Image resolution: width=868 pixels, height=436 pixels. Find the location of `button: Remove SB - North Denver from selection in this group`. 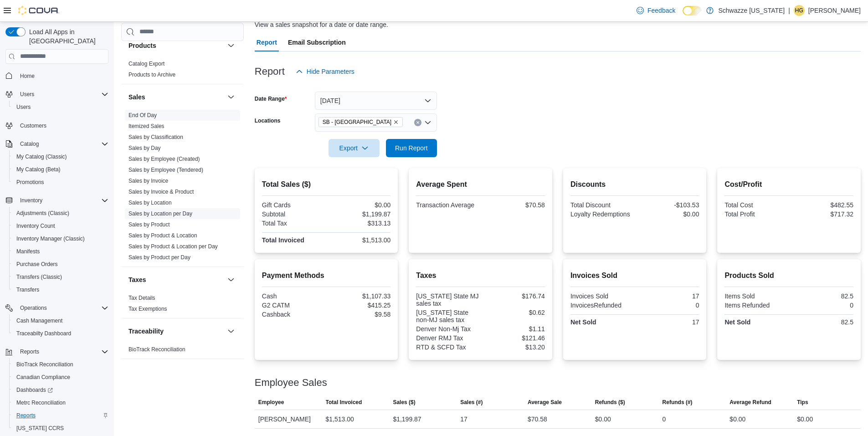

button: Remove SB - North Denver from selection in this group is located at coordinates (396, 122).